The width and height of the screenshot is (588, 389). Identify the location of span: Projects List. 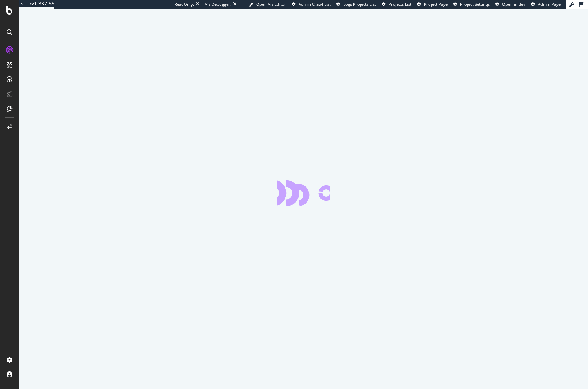
(400, 4).